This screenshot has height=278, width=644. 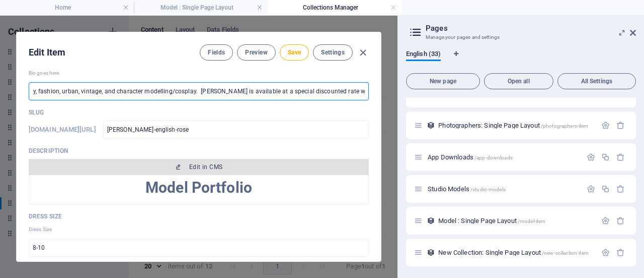 What do you see at coordinates (333, 53) in the screenshot?
I see `button: Settings` at bounding box center [333, 53].